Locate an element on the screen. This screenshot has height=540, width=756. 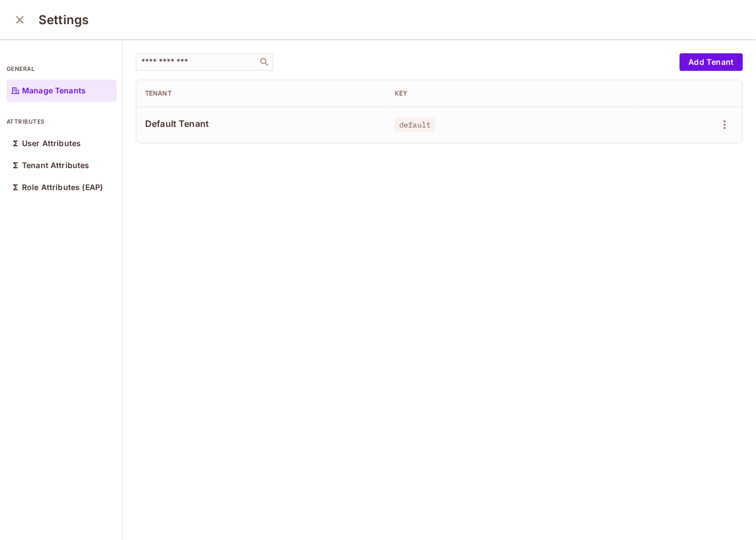
div: Tenant is located at coordinates (261, 94).